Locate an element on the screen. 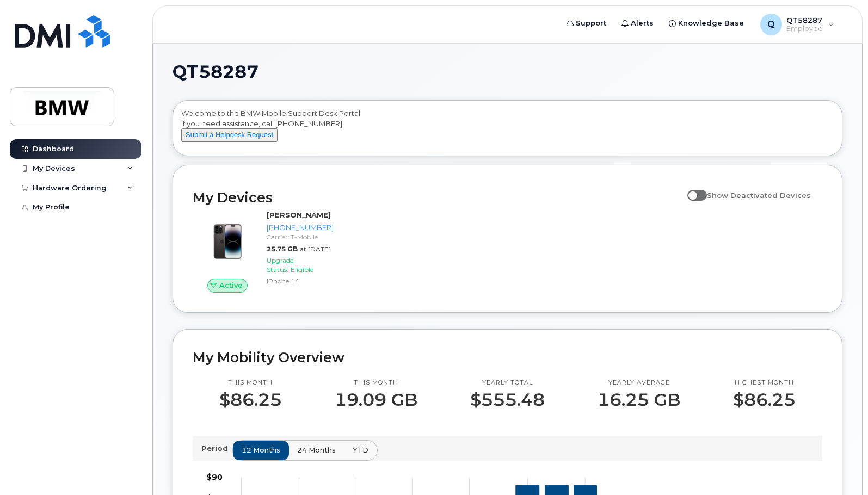 The height and width of the screenshot is (495, 868). p: Highest month is located at coordinates (764, 383).